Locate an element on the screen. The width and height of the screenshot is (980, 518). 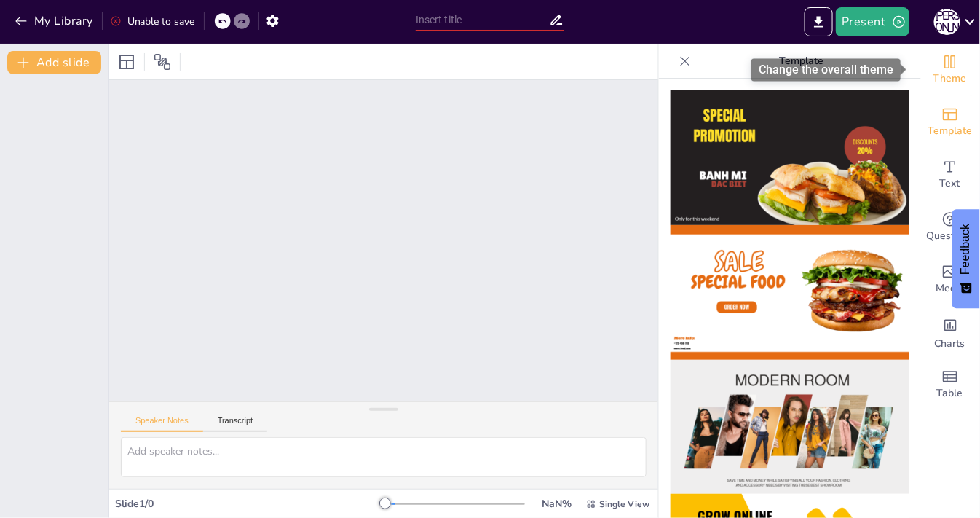
div: Get real-time input from your audience is located at coordinates (950, 228).